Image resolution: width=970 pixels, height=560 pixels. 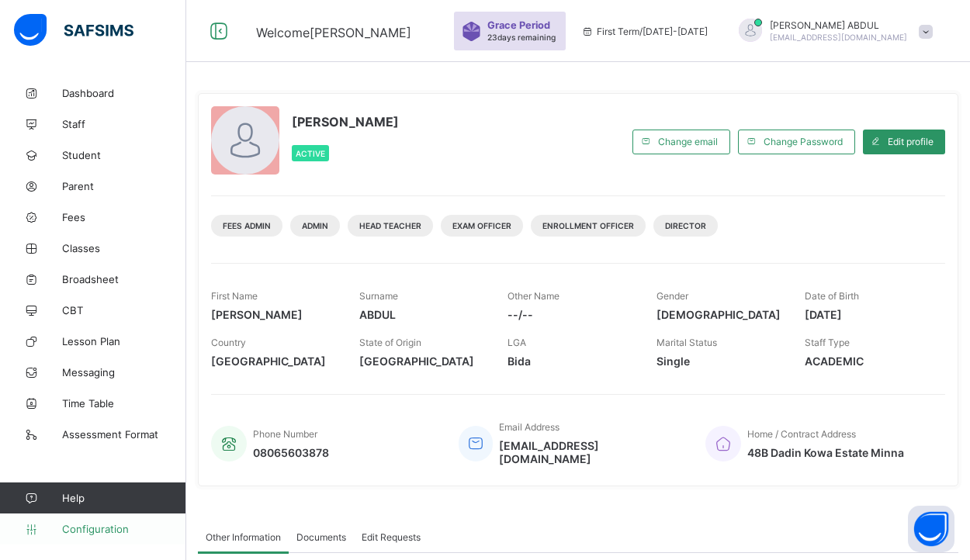 I want to click on span: 08065603878, so click(x=291, y=452).